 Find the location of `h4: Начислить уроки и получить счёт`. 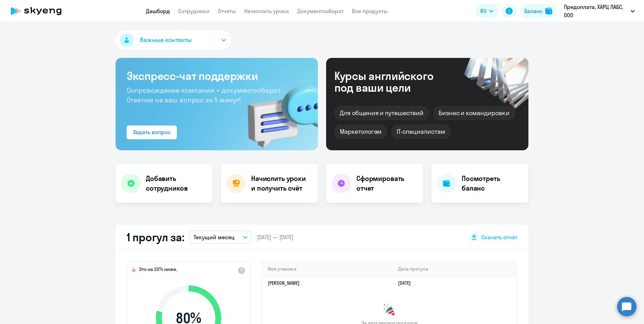

h4: Начислить уроки и получить счёт is located at coordinates (281, 183).